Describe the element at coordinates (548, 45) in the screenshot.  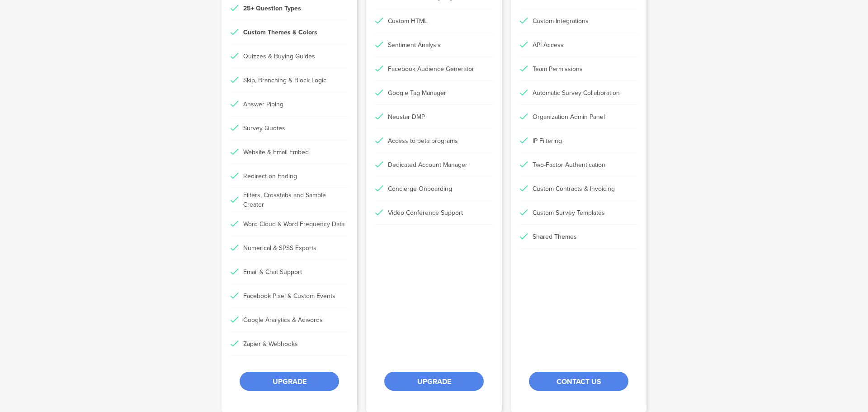
I see `div: API Access` at that location.